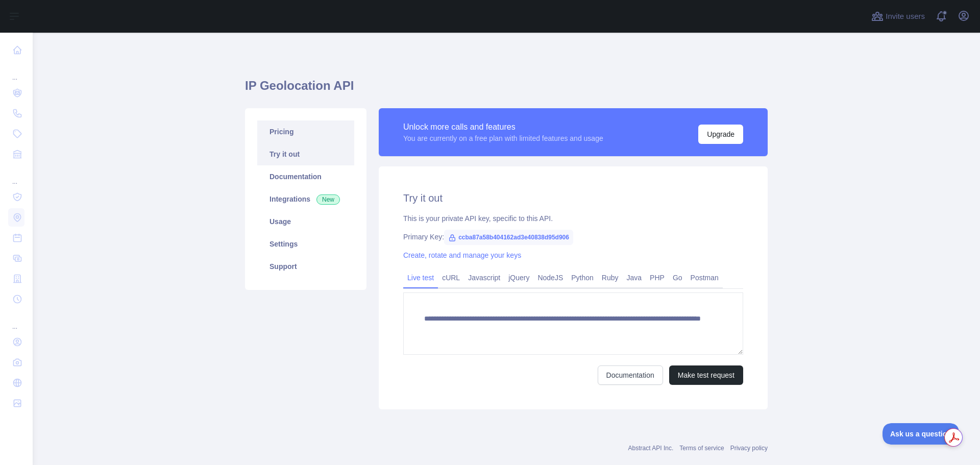  Describe the element at coordinates (704, 277) in the screenshot. I see `a: Postman` at that location.